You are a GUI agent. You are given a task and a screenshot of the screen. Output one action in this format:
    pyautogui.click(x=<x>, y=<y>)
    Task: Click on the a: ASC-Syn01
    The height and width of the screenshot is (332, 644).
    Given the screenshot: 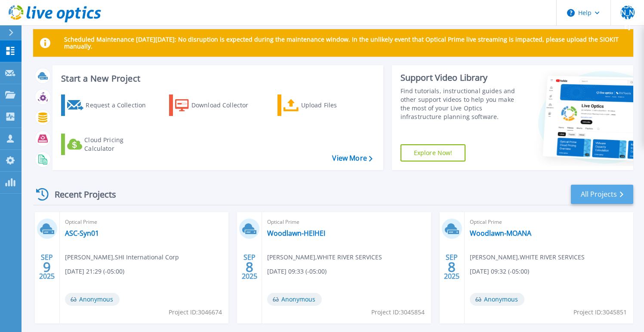 What is the action you would take?
    pyautogui.click(x=81, y=233)
    